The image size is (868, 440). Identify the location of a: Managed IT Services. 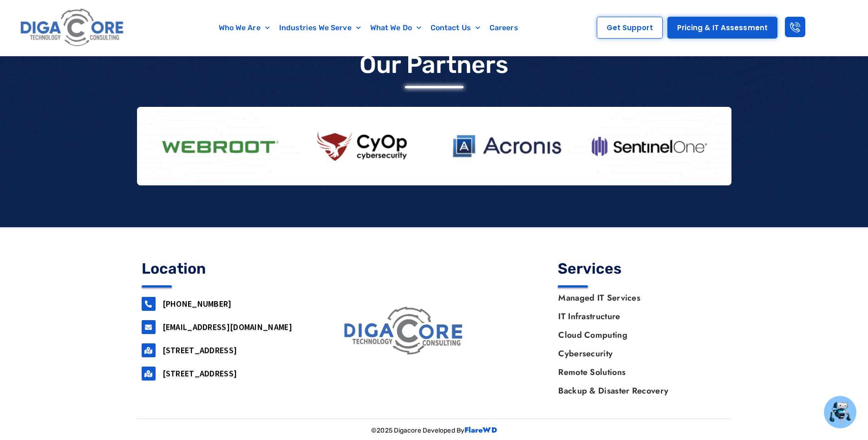
(637, 298).